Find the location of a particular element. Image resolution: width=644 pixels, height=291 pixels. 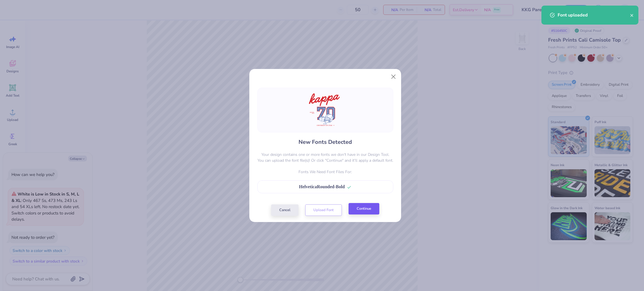

h4: New Fonts Detected is located at coordinates (325, 142).